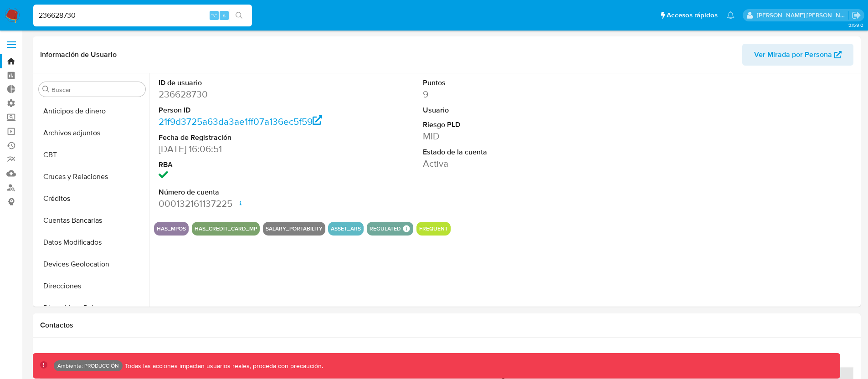 This screenshot has height=379, width=868. What do you see at coordinates (793, 54) in the screenshot?
I see `span: Ver Mirada por Persona` at bounding box center [793, 54].